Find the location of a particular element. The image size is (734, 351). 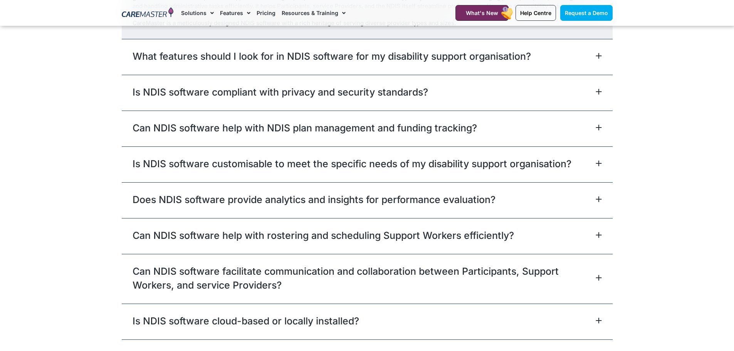

a: Is NDIS software customisable to meet the specific needs of my disability support organisation? is located at coordinates (352, 164).